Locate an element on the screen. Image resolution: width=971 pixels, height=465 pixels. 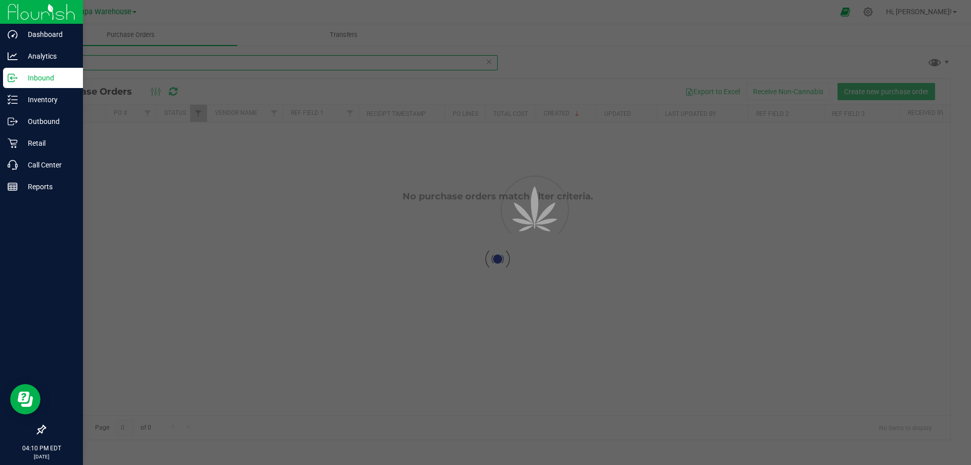
inline-svg: Call Center is located at coordinates (13, 165).